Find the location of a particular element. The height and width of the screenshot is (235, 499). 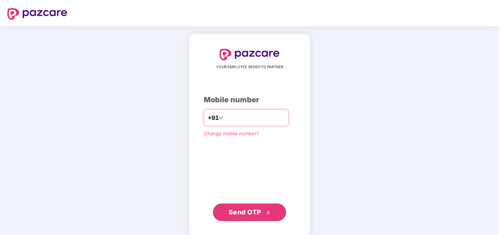

span: YOUR EMPLOYEE BENEFITS PARTNER is located at coordinates (250, 67).